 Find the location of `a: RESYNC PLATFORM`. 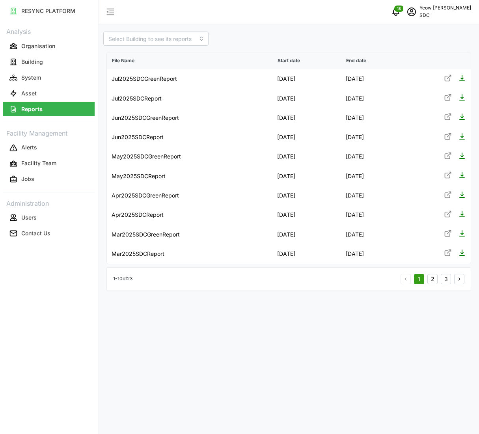

a: RESYNC PLATFORM is located at coordinates (49, 11).